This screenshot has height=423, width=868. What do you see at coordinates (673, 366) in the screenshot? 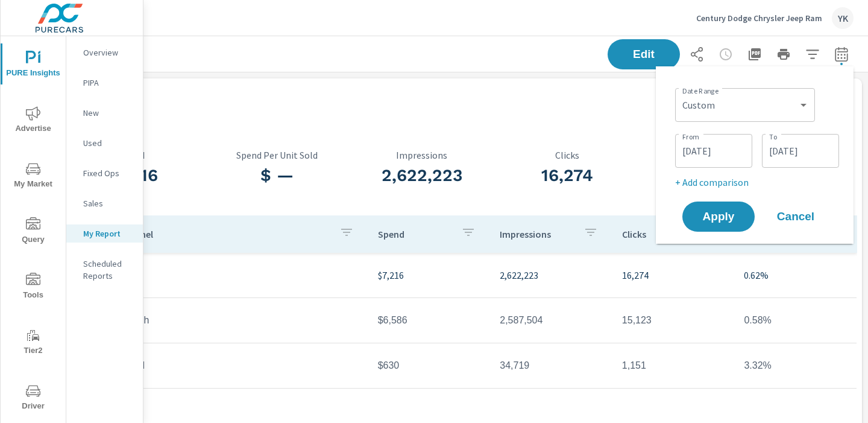
I see `td: 1,151` at bounding box center [673, 366].